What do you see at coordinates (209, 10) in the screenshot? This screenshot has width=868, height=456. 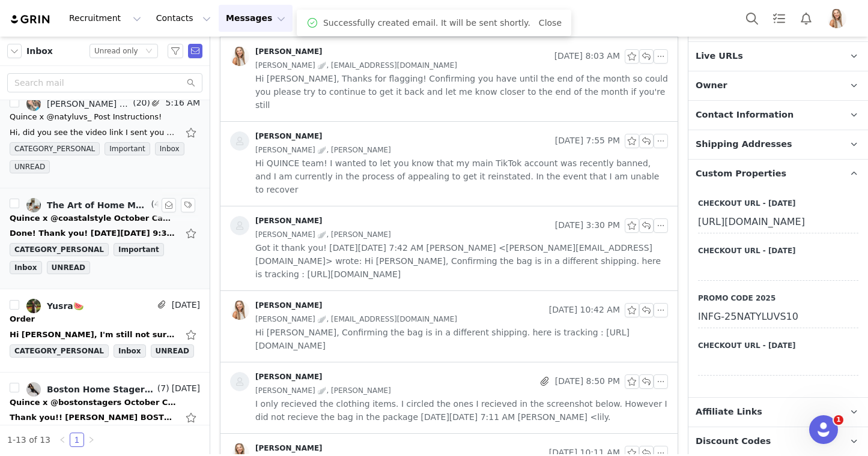 I see `div: Hi, did you see the video link I sent you and my all clear on the campaign` at bounding box center [209, 10].